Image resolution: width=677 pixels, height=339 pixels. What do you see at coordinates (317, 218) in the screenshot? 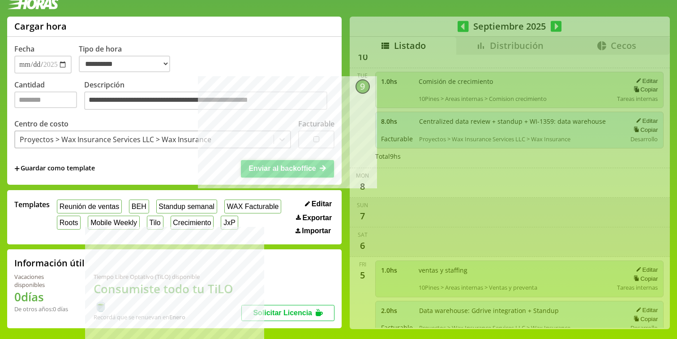
I see `span: Exportar` at bounding box center [317, 218].